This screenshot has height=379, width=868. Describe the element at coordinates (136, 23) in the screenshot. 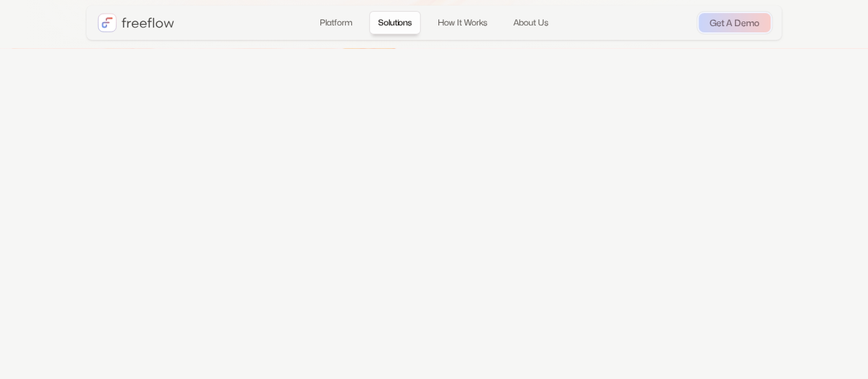

I see `a: home` at that location.